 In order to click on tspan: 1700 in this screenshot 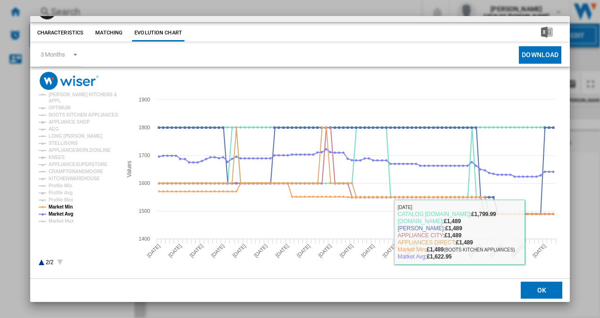, I will do `click(144, 155)`.